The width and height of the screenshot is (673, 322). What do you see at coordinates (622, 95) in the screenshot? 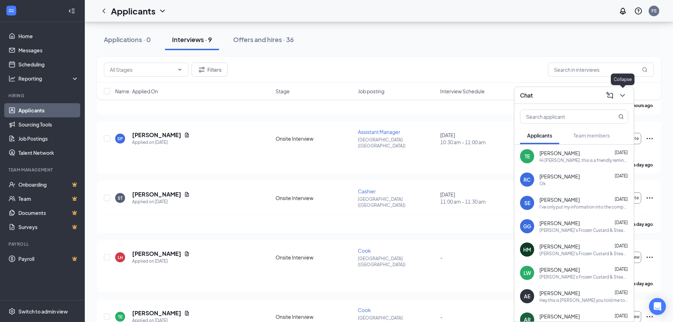
I see `button: ChevronDown` at bounding box center [622, 95].